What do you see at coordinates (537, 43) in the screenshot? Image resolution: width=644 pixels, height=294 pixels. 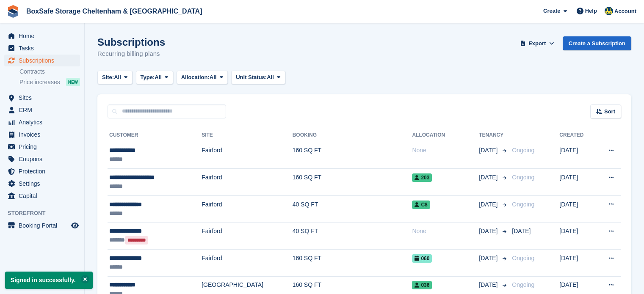 I see `button: Export` at bounding box center [537, 43].